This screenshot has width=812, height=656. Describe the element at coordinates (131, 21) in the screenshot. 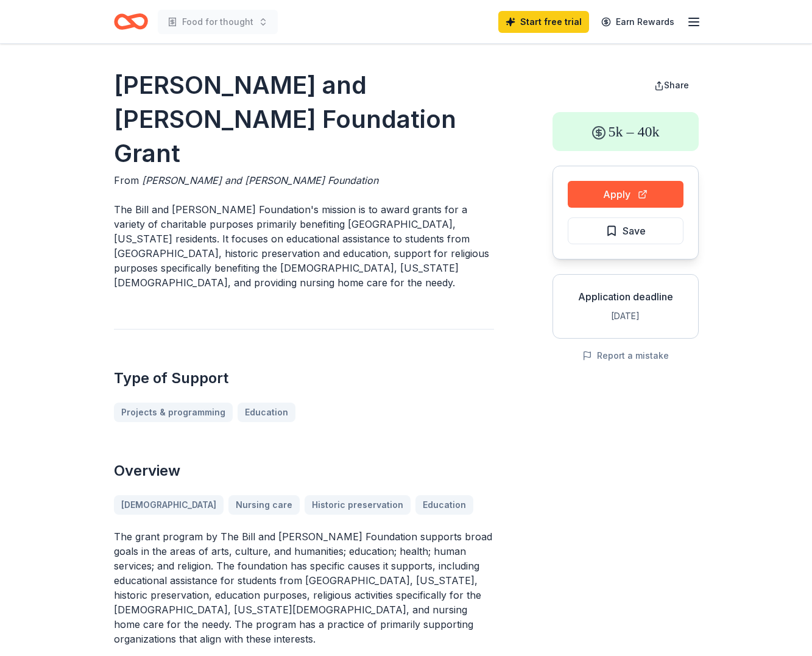

I see `a: Home` at that location.